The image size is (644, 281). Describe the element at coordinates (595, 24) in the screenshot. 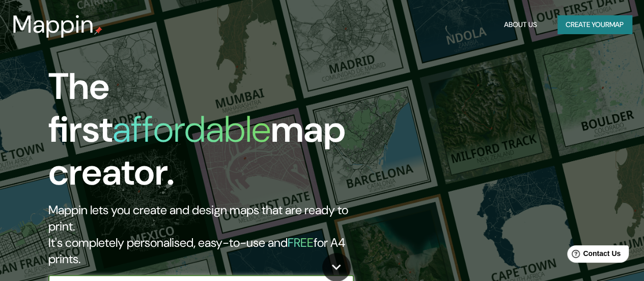

I see `button: Create yourmap` at that location.